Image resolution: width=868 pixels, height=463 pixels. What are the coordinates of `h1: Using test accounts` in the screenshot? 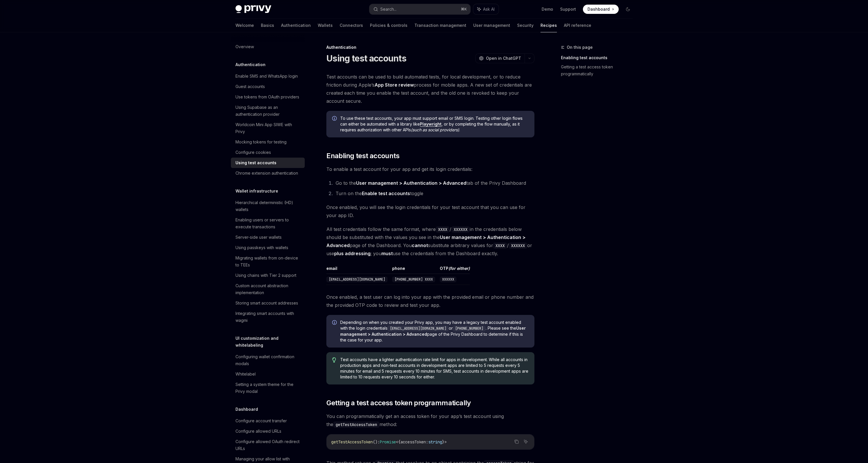 It's located at (366, 58).